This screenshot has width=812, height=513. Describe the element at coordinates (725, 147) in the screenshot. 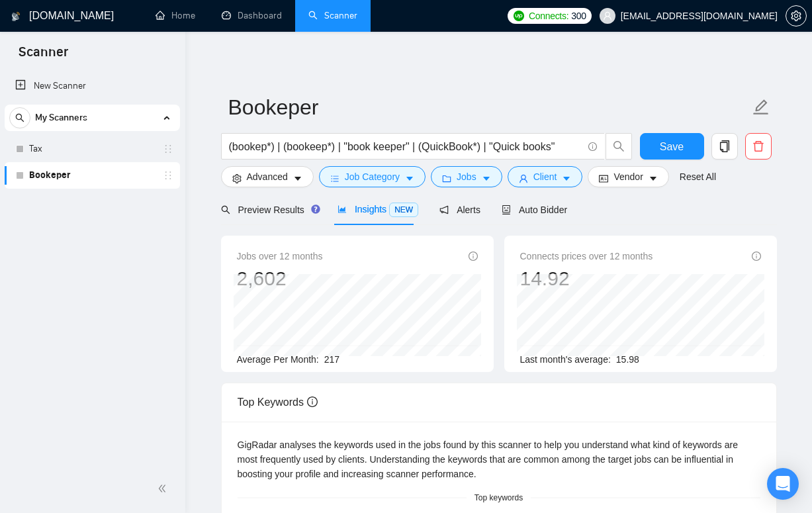

I see `button: copy` at that location.